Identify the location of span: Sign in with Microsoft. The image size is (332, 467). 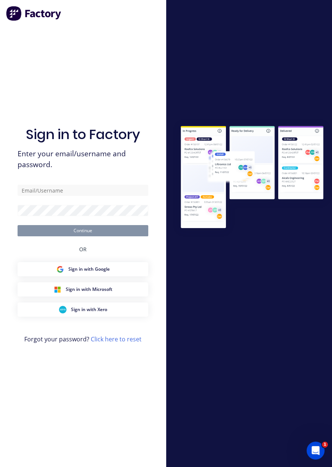
(89, 289).